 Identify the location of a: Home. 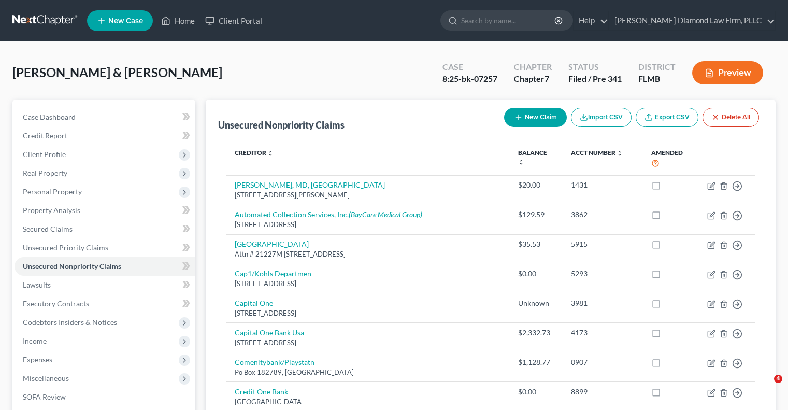
(178, 21).